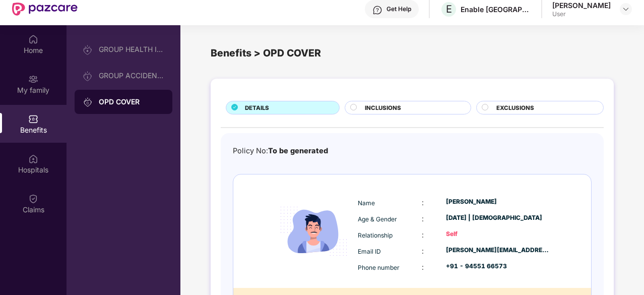 This screenshot has width=644, height=295. What do you see at coordinates (498, 266) in the screenshot?
I see `div: +91 - 94551 66573` at bounding box center [498, 266].